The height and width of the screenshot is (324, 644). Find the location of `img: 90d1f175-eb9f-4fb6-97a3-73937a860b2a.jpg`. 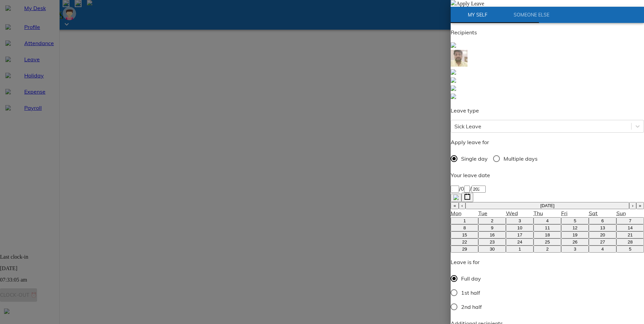

img: 90d1f175-eb9f-4fb6-97a3-73937a860b2a.jpg is located at coordinates (459, 58).